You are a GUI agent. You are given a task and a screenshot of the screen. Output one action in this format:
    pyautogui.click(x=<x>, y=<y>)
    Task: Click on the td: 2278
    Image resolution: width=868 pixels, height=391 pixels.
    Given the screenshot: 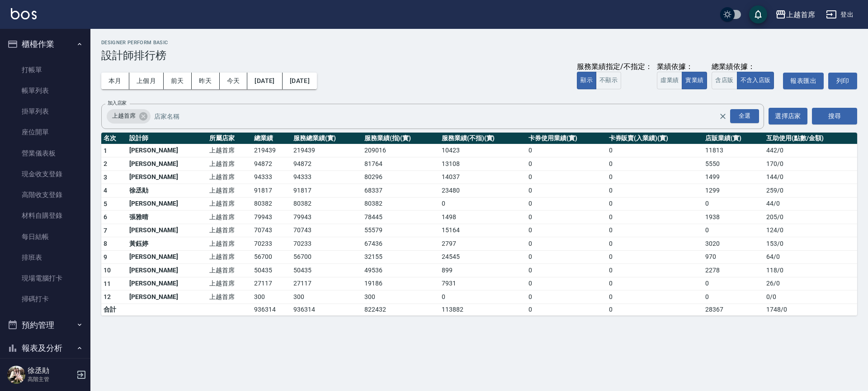 What is the action you would take?
    pyautogui.click(x=733, y=271)
    